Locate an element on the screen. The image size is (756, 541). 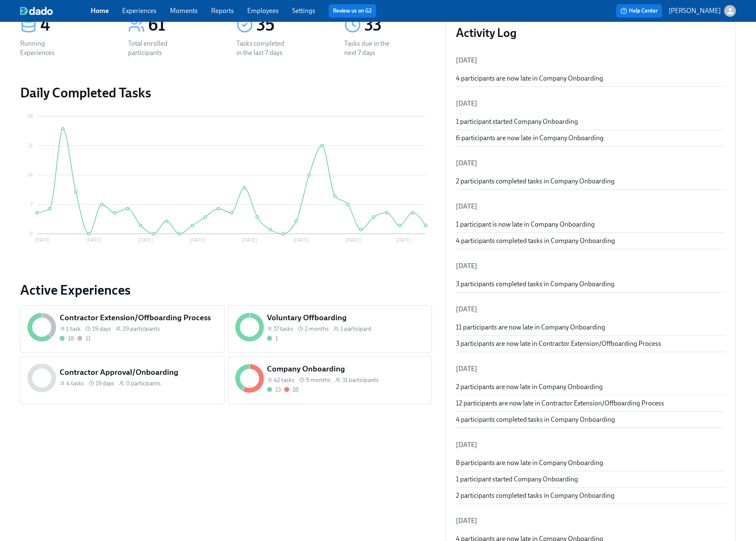
div: 11 is located at coordinates (88, 338).